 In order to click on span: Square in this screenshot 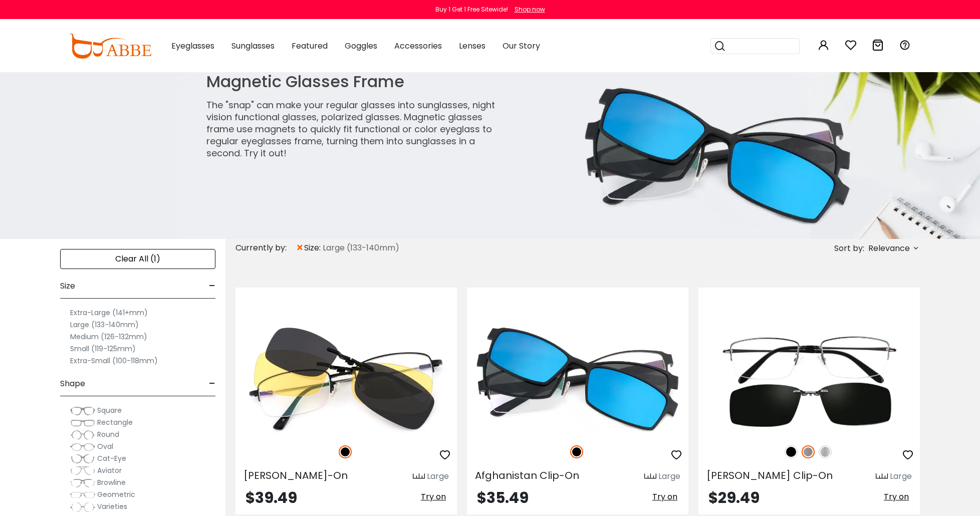, I will do `click(109, 411)`.